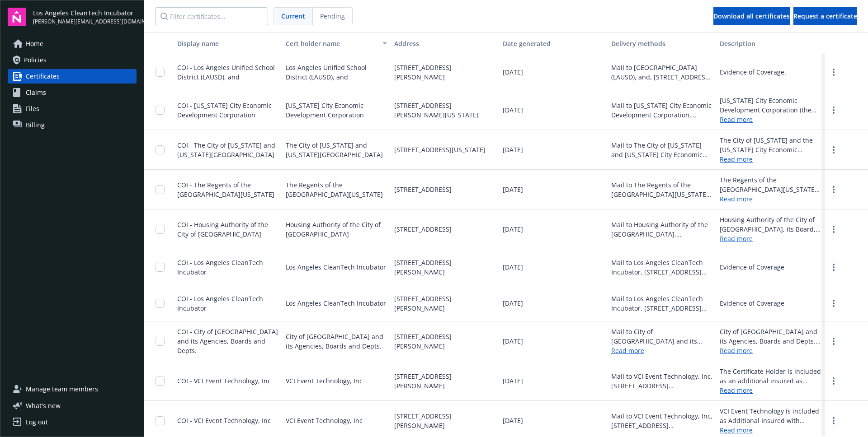  What do you see at coordinates (770, 43) in the screenshot?
I see `div: Description` at bounding box center [770, 43].